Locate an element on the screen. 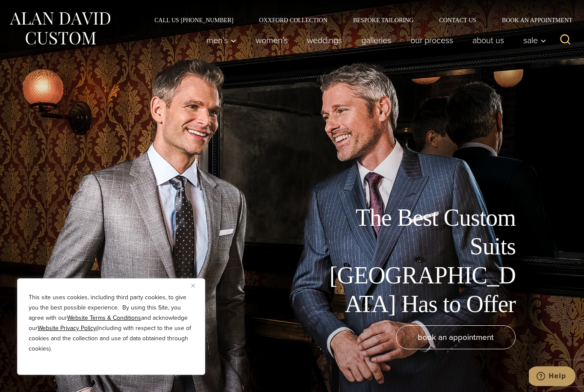 The height and width of the screenshot is (392, 584). a: Contact Us is located at coordinates (458, 20).